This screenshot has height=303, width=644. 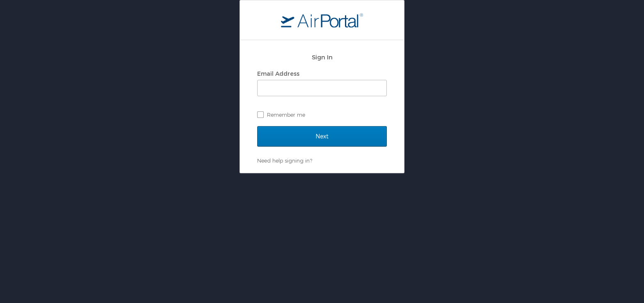 I want to click on a: Need help signing in?, so click(x=285, y=160).